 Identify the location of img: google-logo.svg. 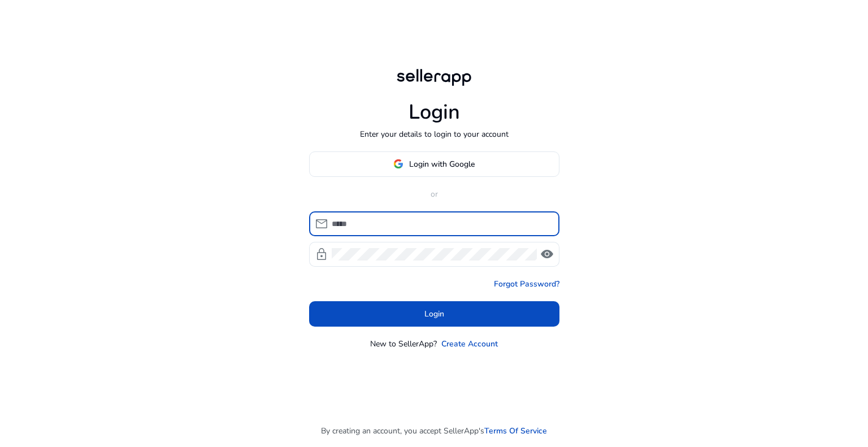
(398, 164).